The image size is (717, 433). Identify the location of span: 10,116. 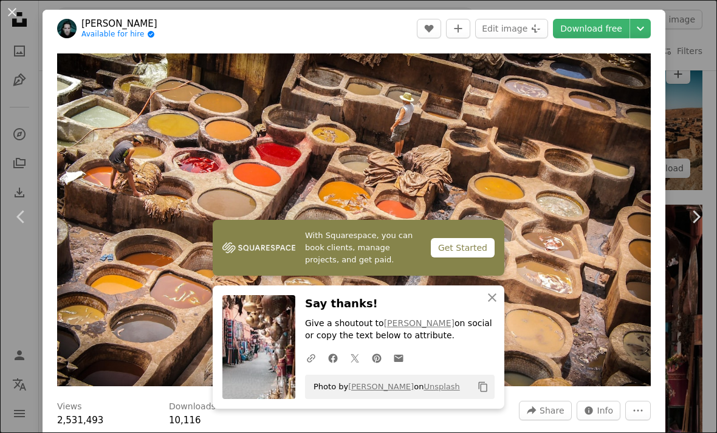
(185, 421).